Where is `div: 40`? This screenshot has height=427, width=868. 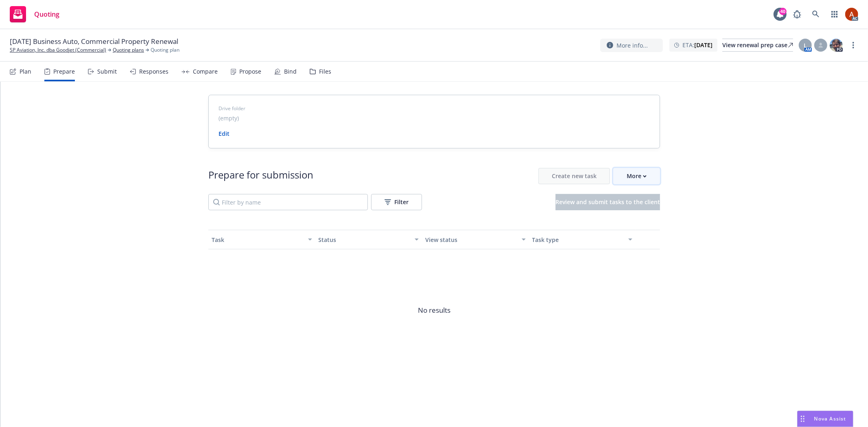 div: 40 is located at coordinates (783, 12).